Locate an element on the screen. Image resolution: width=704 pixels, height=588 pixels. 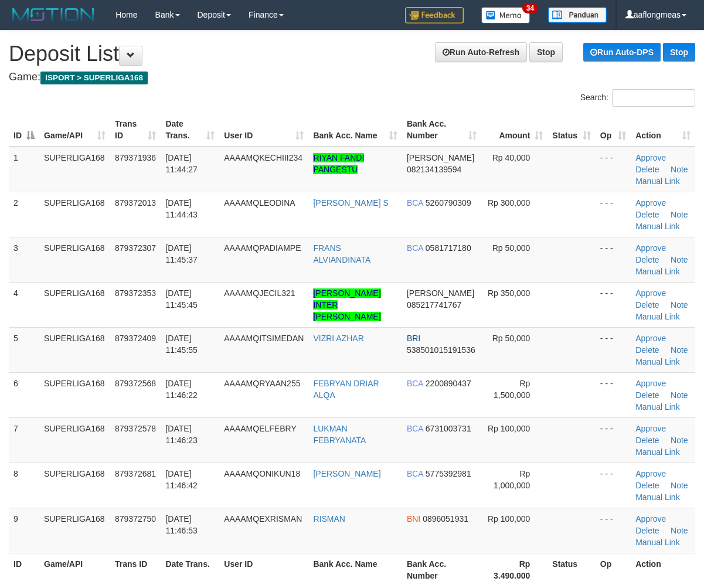
span: 879372681 is located at coordinates (136, 474).